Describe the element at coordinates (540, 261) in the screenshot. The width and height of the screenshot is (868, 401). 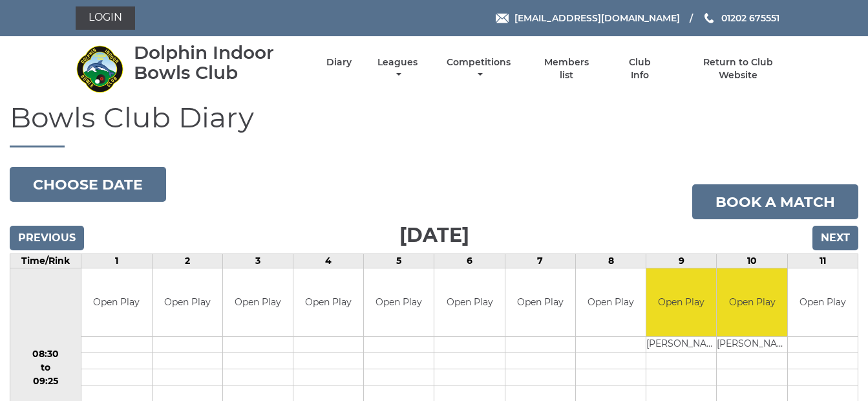
I see `td: 7` at that location.